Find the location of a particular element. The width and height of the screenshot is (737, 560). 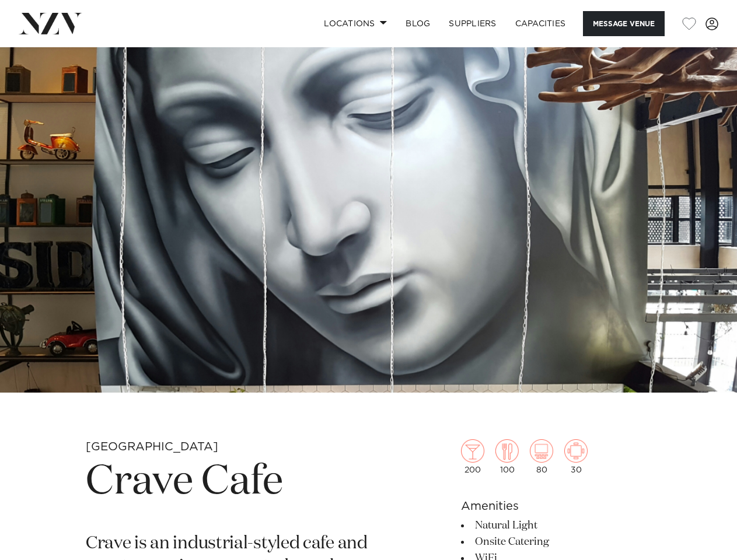

a: BLOG is located at coordinates (418, 24).